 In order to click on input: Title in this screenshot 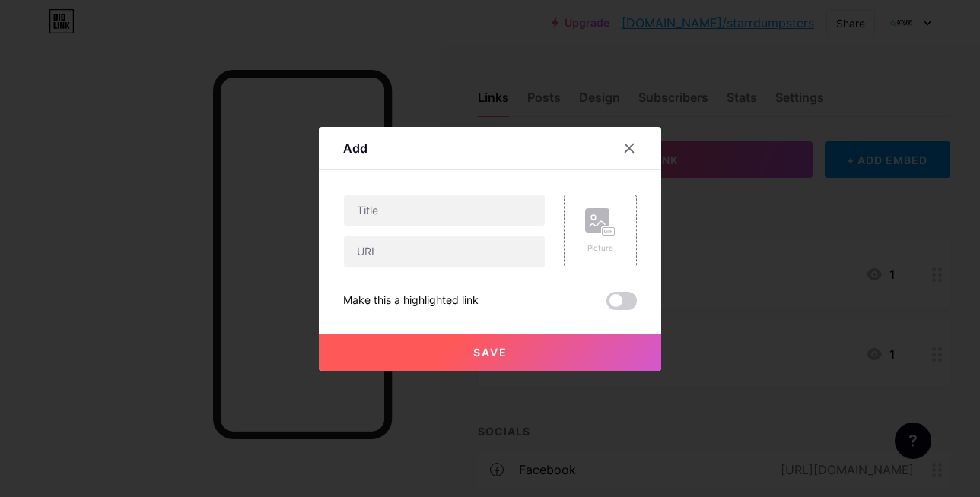, I will do `click(444, 211)`.